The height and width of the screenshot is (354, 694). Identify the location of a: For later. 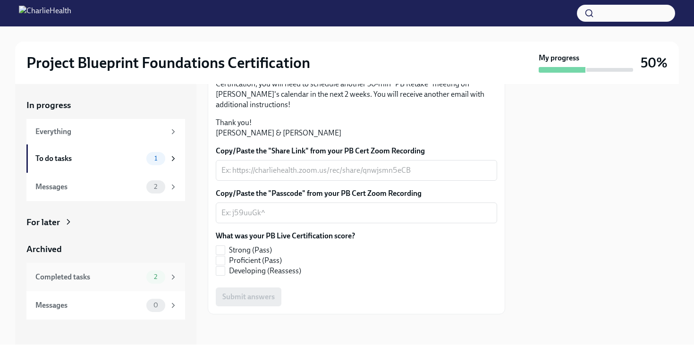
(106, 222).